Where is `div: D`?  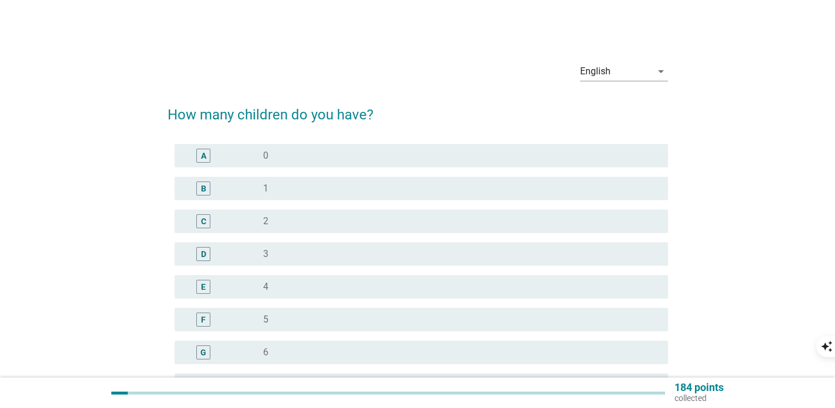
div: D is located at coordinates (203, 254).